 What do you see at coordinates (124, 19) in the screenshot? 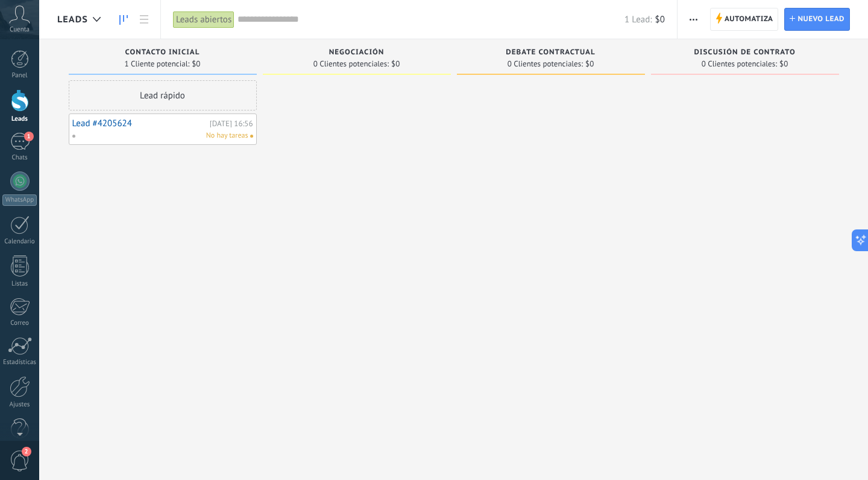
I see `a: Leads` at bounding box center [124, 19].